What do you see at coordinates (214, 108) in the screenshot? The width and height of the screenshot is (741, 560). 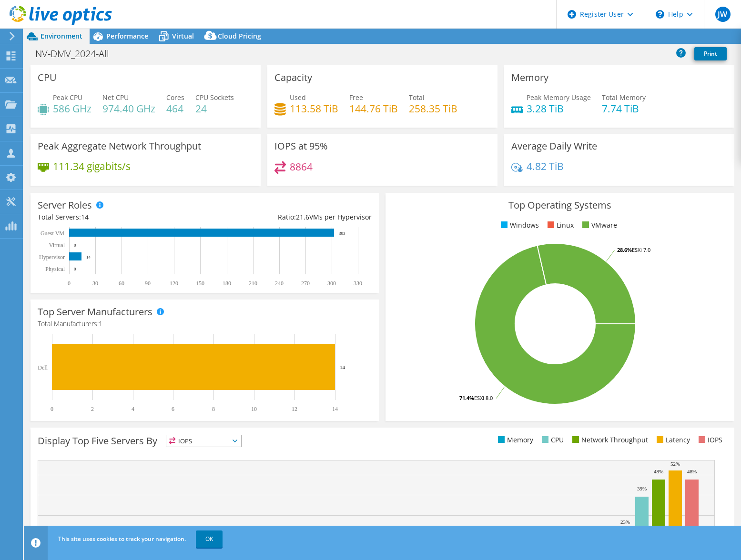 I see `h4: 24` at bounding box center [214, 108].